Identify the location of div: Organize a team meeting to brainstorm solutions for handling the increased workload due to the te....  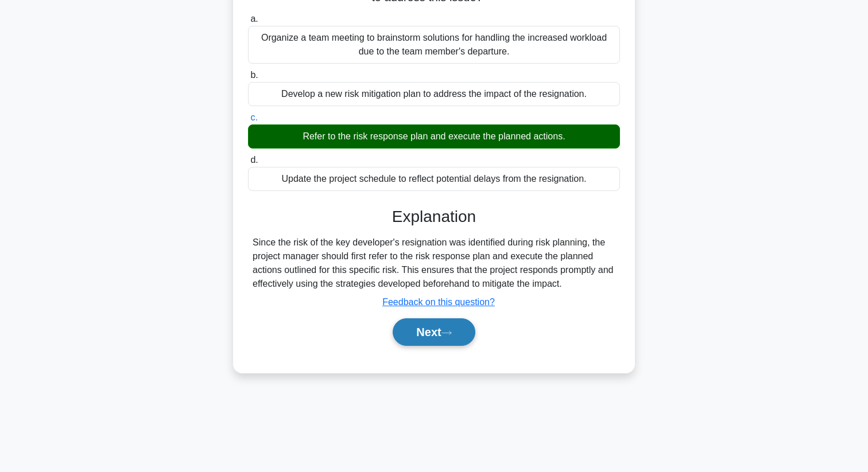
(434, 45).